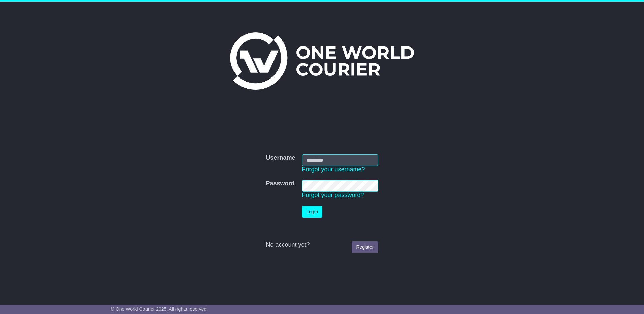 The height and width of the screenshot is (314, 644). What do you see at coordinates (280, 183) in the screenshot?
I see `label: Password` at bounding box center [280, 183].